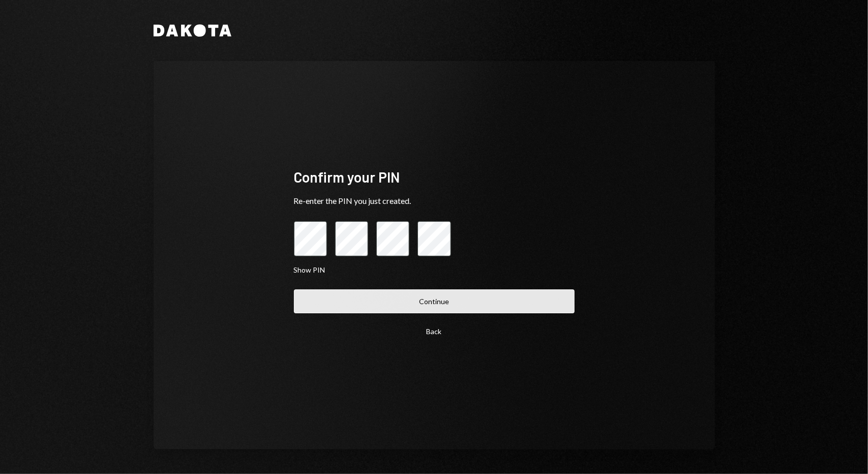 This screenshot has width=868, height=474. What do you see at coordinates (434, 177) in the screenshot?
I see `div: Confirm your PIN` at bounding box center [434, 177].